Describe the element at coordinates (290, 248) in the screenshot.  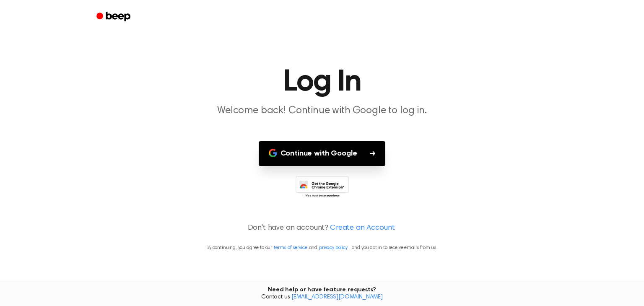
I see `a: terms of service` at that location.